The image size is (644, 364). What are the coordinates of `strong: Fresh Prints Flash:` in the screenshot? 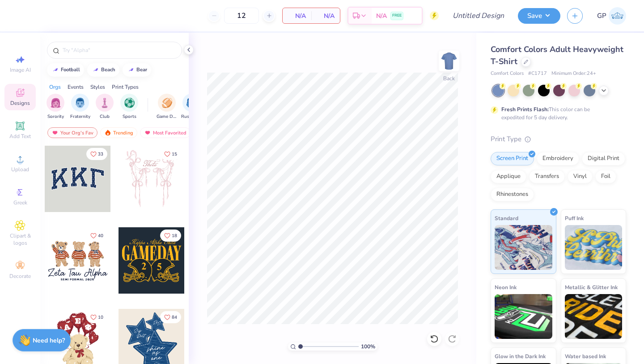 It's located at (525, 110).